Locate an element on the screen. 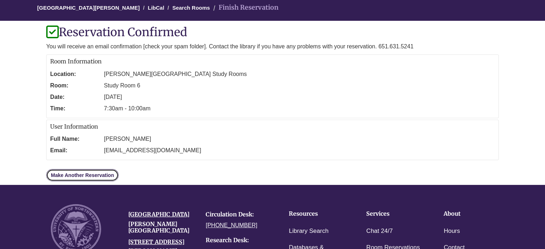 The image size is (545, 249). a: LibCal is located at coordinates (156, 8).